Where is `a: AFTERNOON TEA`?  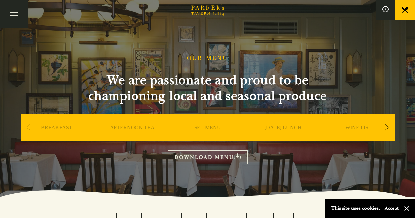
a: AFTERNOON TEA is located at coordinates (132, 137).